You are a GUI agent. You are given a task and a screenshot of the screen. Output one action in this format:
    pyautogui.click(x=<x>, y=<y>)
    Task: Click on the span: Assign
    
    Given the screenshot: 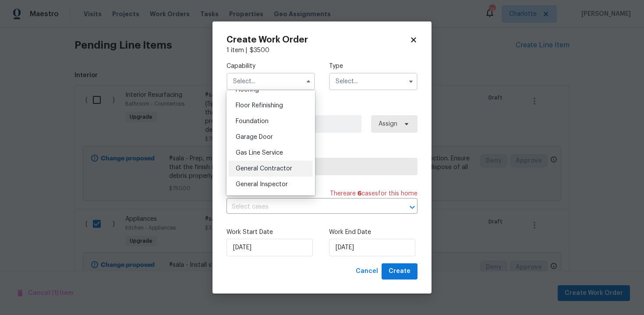 What is the action you would take?
    pyautogui.click(x=388, y=124)
    